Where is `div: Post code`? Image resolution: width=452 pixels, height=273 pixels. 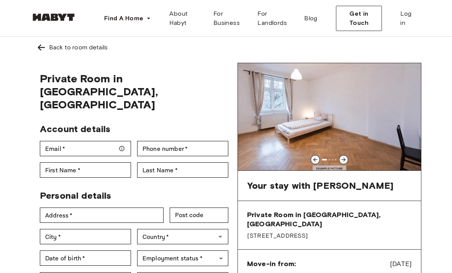 div: Post code is located at coordinates (199, 215).